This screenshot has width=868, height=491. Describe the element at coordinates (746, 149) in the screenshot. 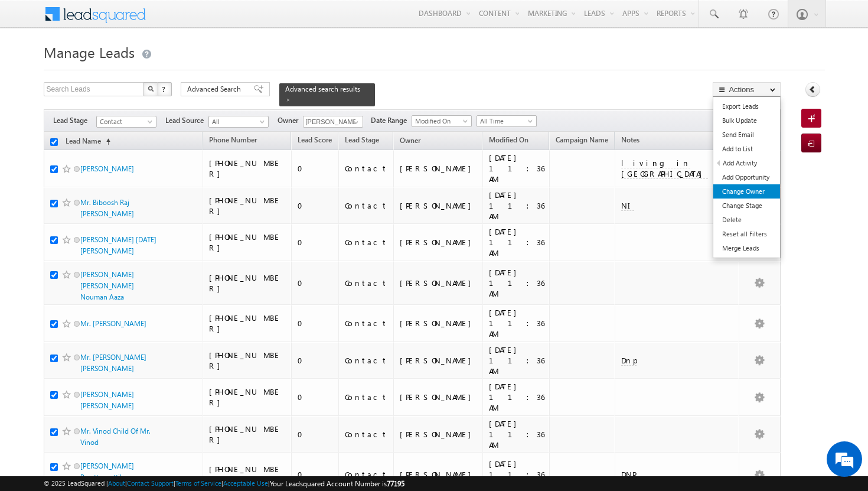

I see `a: Add to List` at that location.